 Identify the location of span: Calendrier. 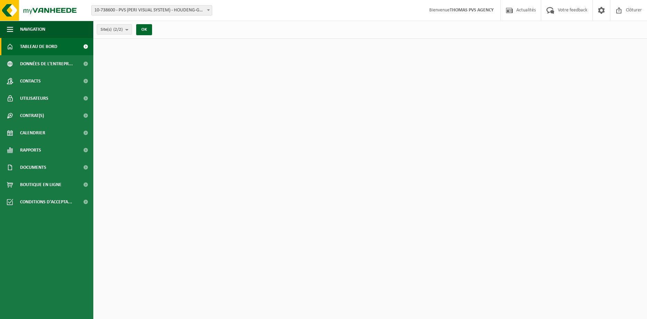
(32, 133).